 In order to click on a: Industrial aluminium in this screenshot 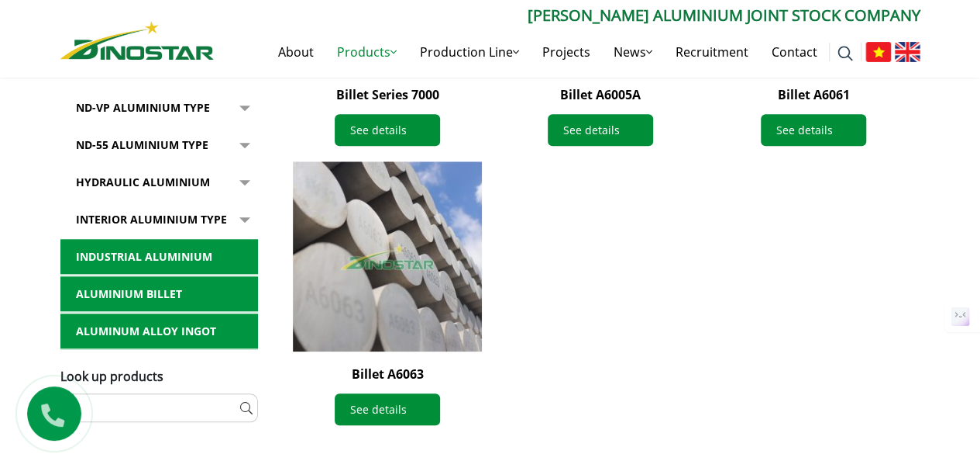, I will do `click(159, 257)`.